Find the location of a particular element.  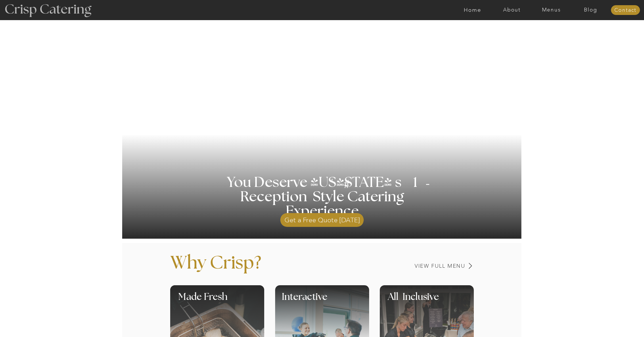

nav: Menus is located at coordinates (551, 10).